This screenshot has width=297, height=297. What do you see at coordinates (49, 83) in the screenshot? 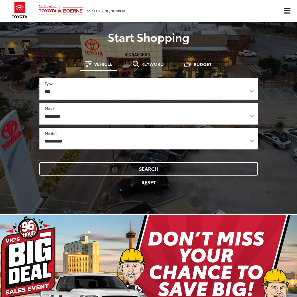
I see `label: Type` at bounding box center [49, 83].